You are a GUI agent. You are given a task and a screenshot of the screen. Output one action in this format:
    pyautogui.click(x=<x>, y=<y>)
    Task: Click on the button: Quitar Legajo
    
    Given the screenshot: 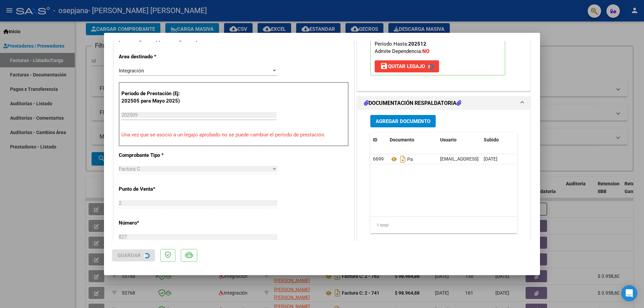 What is the action you would take?
    pyautogui.click(x=407, y=66)
    